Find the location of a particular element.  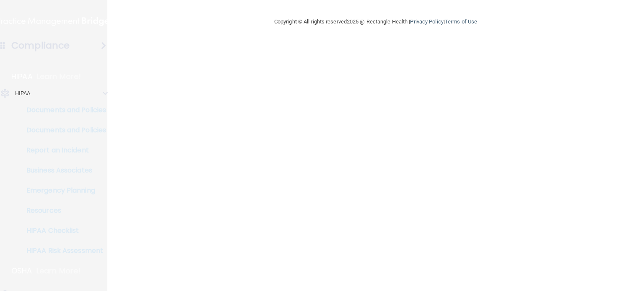

p: Report an Incident is located at coordinates (62, 150).